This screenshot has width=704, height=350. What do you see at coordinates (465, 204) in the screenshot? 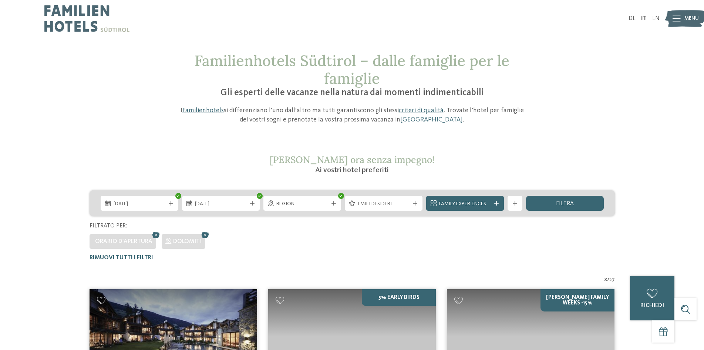
I see `span: Family Experiences` at bounding box center [465, 204].